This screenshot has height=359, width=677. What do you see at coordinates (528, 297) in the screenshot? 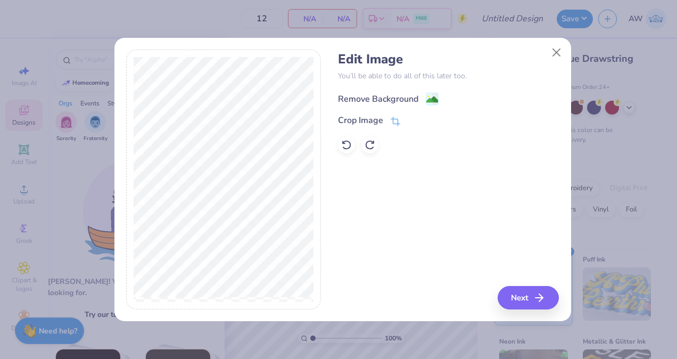
I see `button: Next` at bounding box center [528, 297].